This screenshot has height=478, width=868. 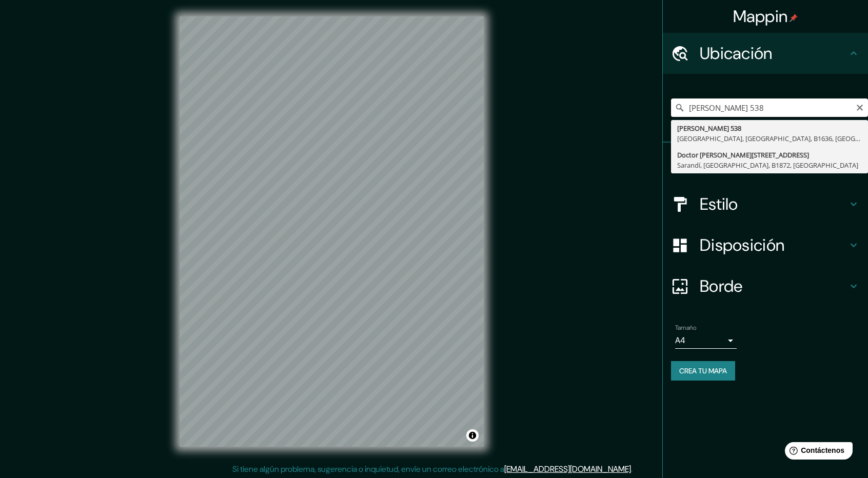 What do you see at coordinates (742, 245) in the screenshot?
I see `font: Disposición` at bounding box center [742, 245].